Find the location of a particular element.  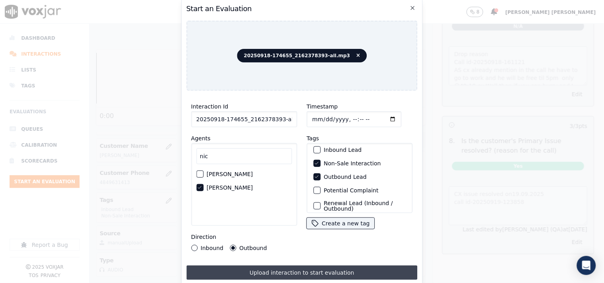

input: reference id, file name, etc is located at coordinates (244, 119).